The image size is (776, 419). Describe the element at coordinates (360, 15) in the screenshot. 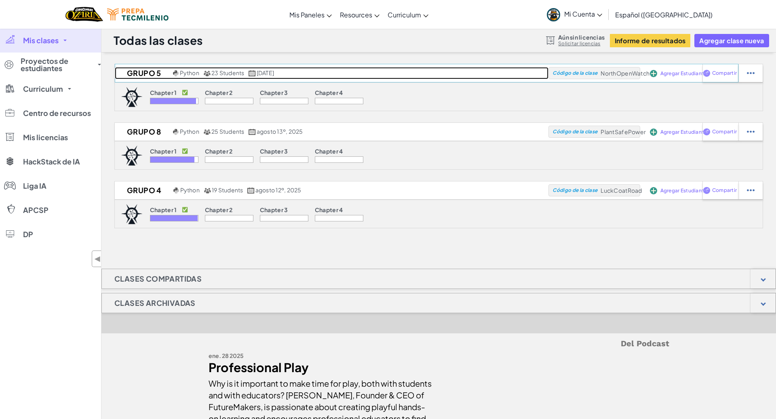

I see `a: Resources` at that location.